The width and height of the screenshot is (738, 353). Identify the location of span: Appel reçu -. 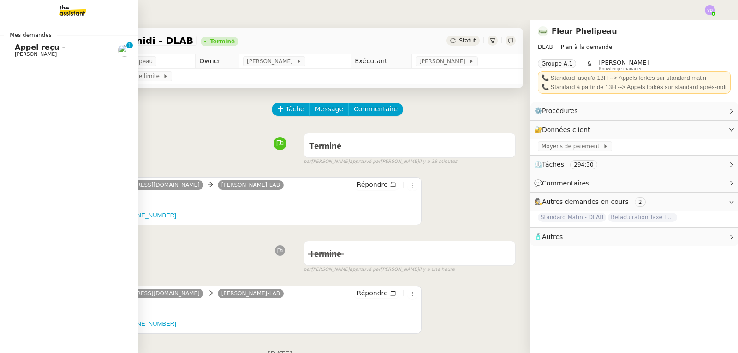
(40, 47).